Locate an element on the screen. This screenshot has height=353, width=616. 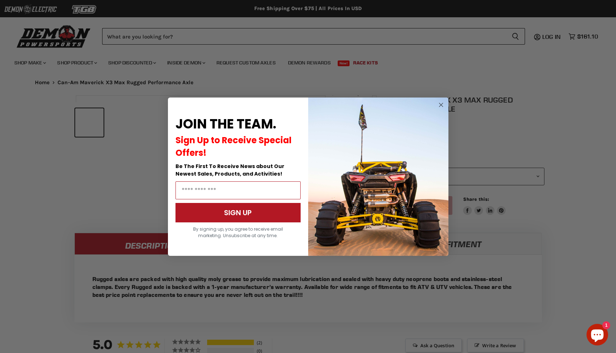
img: a9095488-b6e7-41ba-879d-588abfab540b.jpeg is located at coordinates (378, 177).